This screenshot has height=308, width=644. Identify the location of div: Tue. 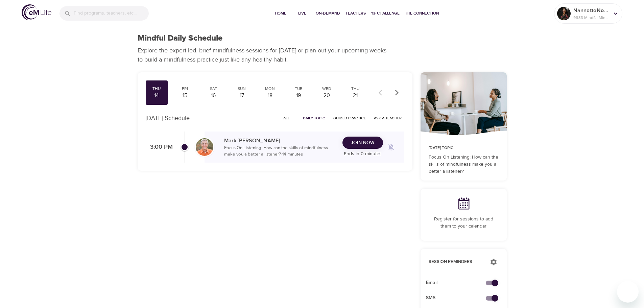
(298, 89).